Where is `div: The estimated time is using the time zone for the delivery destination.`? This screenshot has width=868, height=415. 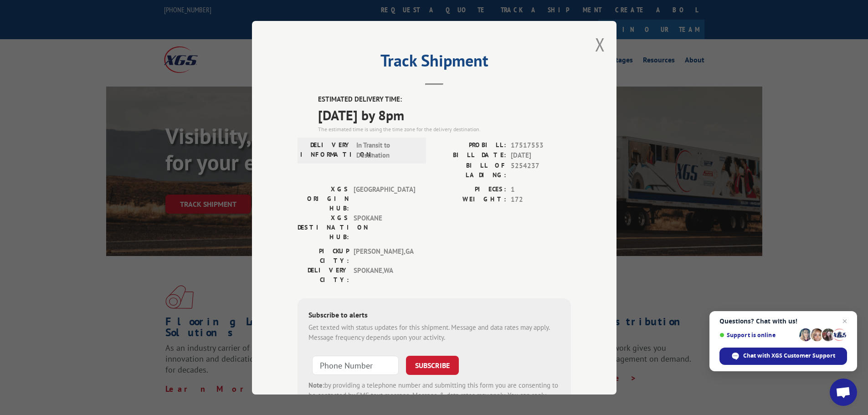 div: The estimated time is using the time zone for the delivery destination. is located at coordinates (444, 129).